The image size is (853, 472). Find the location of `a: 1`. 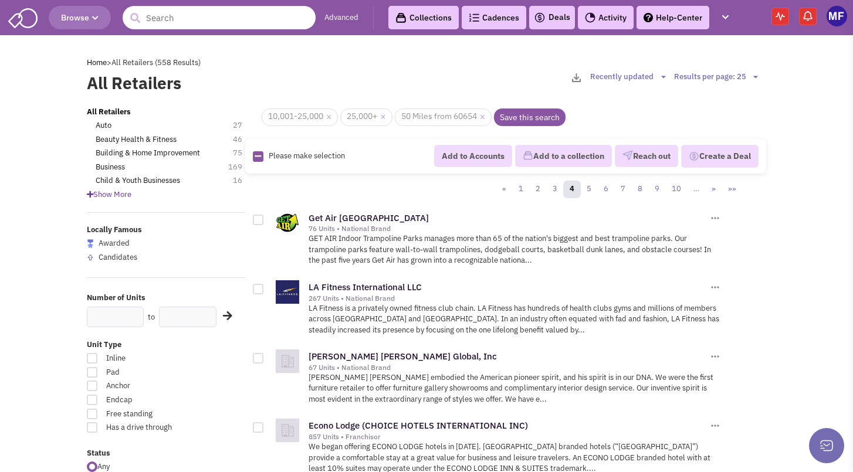

a: 1 is located at coordinates (521, 189).